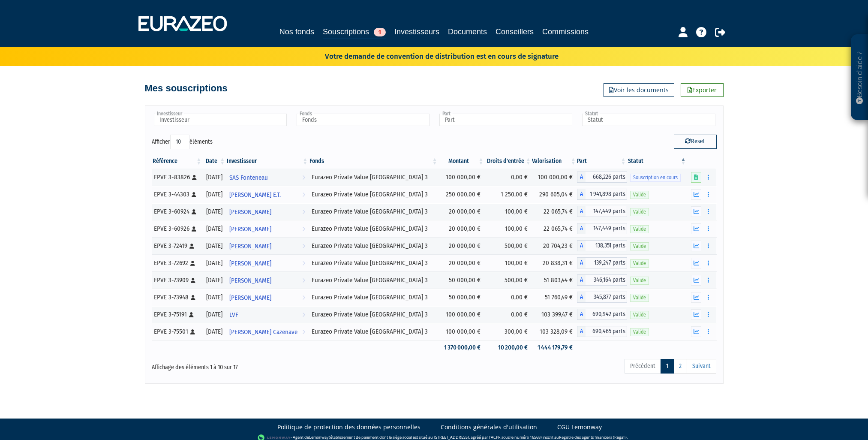  Describe the element at coordinates (554, 347) in the screenshot. I see `td: 1 444 179,79 €` at that location.